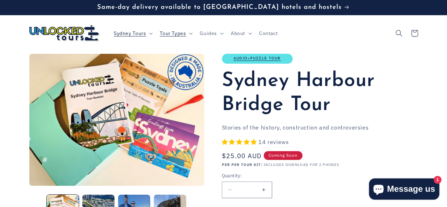 Image resolution: width=447 pixels, height=207 pixels. I want to click on label: Quantity:, so click(299, 175).